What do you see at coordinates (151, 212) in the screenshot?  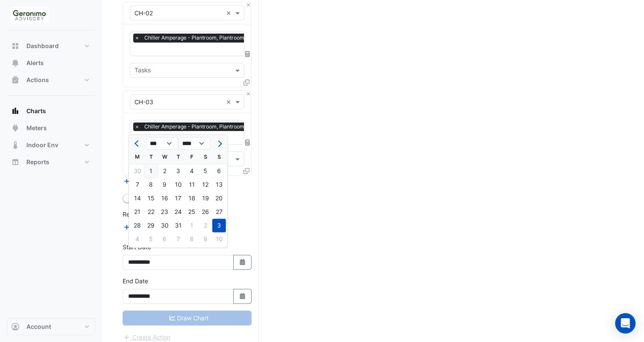 I see `div: Tuesday, July 22, 2025` at bounding box center [151, 212].